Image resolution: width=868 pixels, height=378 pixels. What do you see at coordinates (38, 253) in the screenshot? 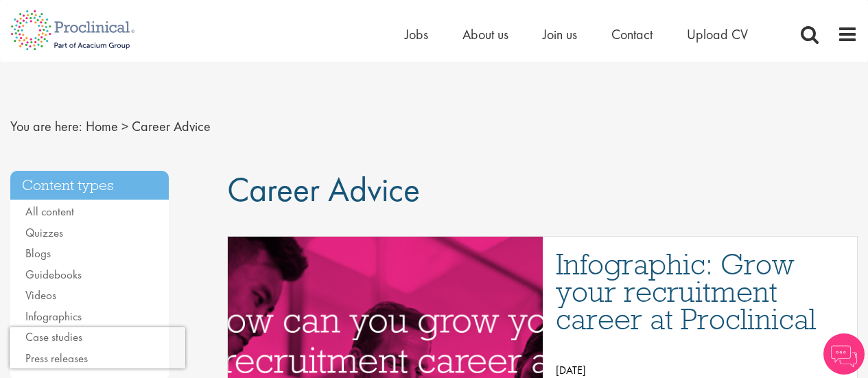
I see `a: Blogs` at bounding box center [38, 253].